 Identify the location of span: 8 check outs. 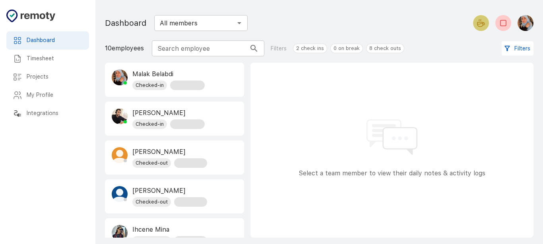
(385, 48).